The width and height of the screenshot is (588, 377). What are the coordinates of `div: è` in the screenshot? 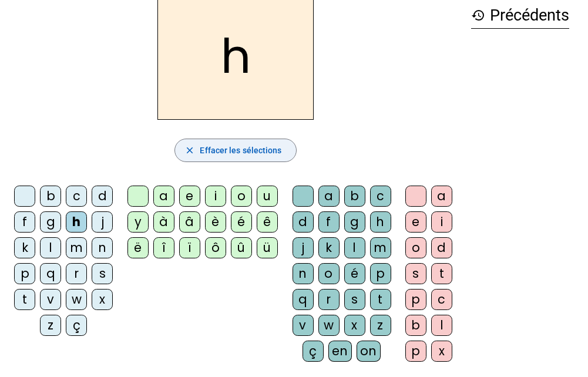 It's located at (215, 222).